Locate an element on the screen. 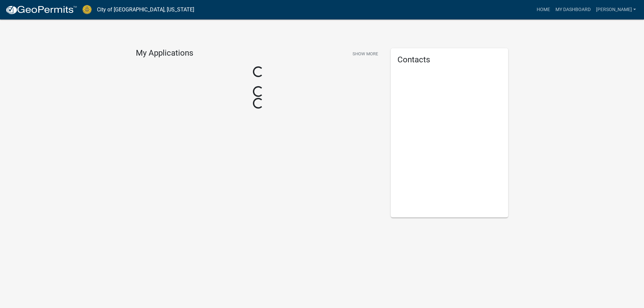 The height and width of the screenshot is (308, 644). a: My Dashboard is located at coordinates (573, 10).